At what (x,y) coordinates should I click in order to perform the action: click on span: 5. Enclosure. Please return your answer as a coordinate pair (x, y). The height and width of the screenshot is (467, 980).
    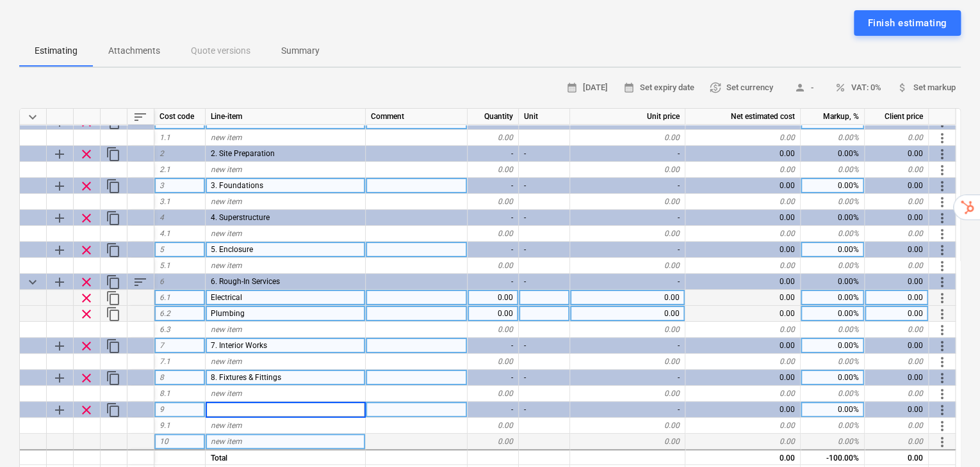
    Looking at the image, I should click on (231, 250).